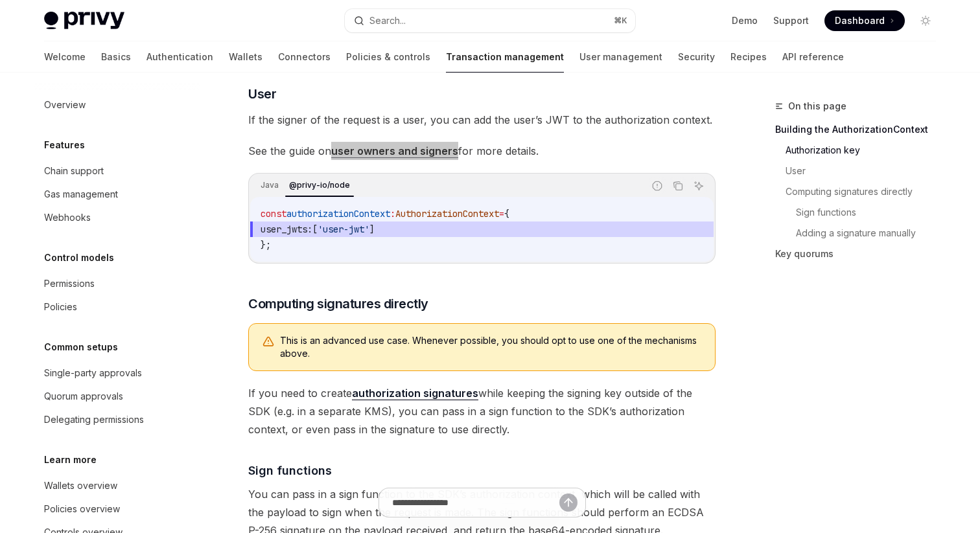 This screenshot has height=533, width=980. I want to click on a: User, so click(866, 171).